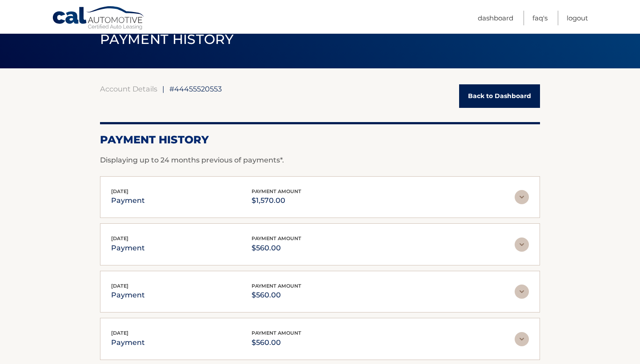  What do you see at coordinates (540, 18) in the screenshot?
I see `a: FAQ's` at bounding box center [540, 18].